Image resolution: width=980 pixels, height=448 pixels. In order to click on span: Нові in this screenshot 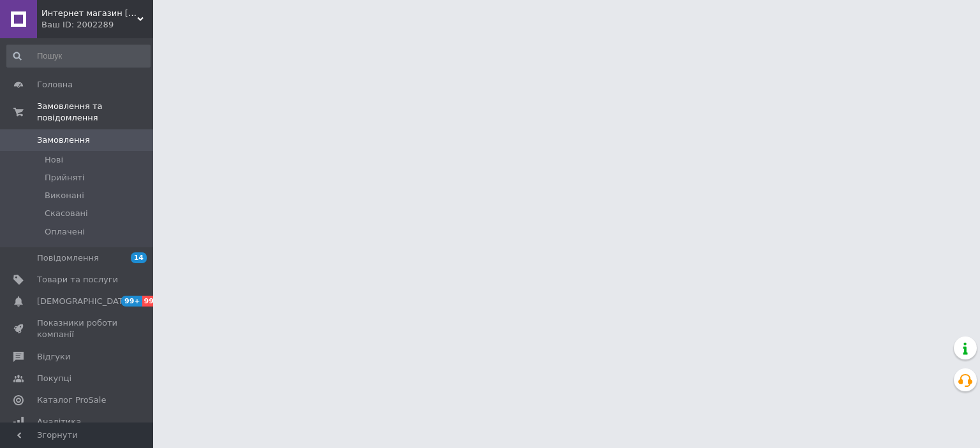, I will do `click(53, 160)`.